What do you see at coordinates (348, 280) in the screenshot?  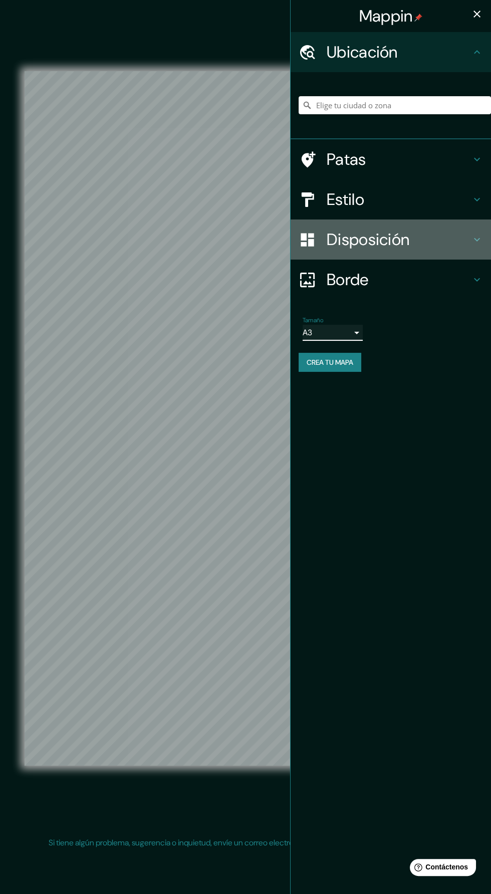 I see `font: Borde` at bounding box center [348, 280].